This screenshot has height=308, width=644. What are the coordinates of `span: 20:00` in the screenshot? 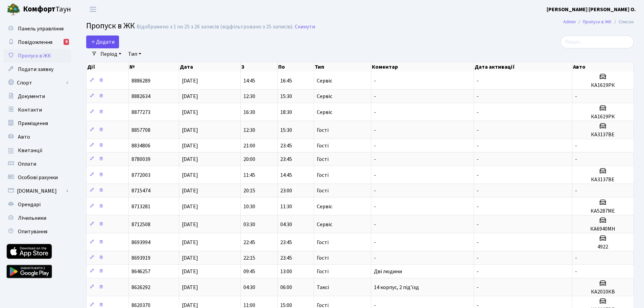 It's located at (249, 159).